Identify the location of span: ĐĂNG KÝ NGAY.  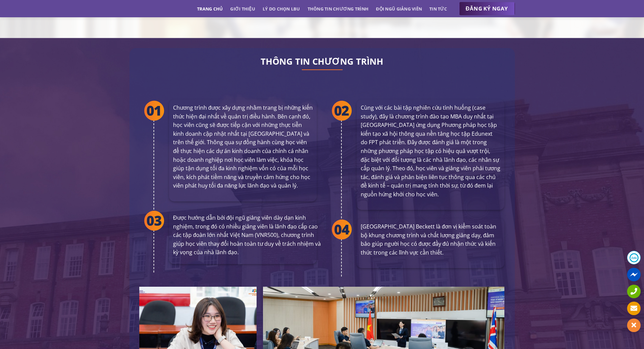
(487, 9).